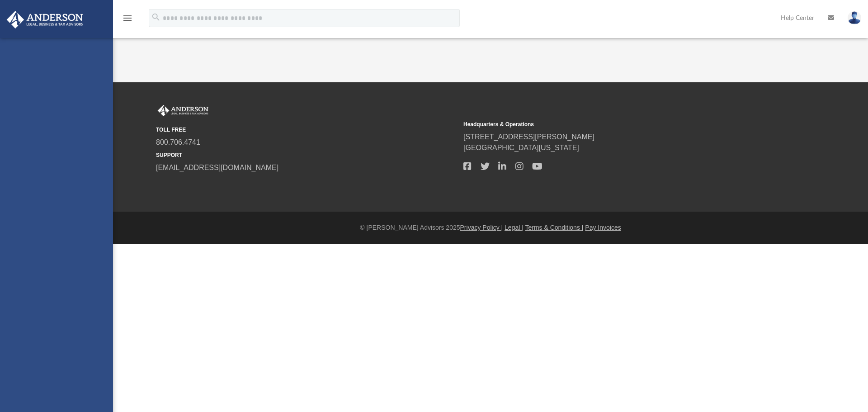 The width and height of the screenshot is (868, 412). I want to click on i: search, so click(156, 17).